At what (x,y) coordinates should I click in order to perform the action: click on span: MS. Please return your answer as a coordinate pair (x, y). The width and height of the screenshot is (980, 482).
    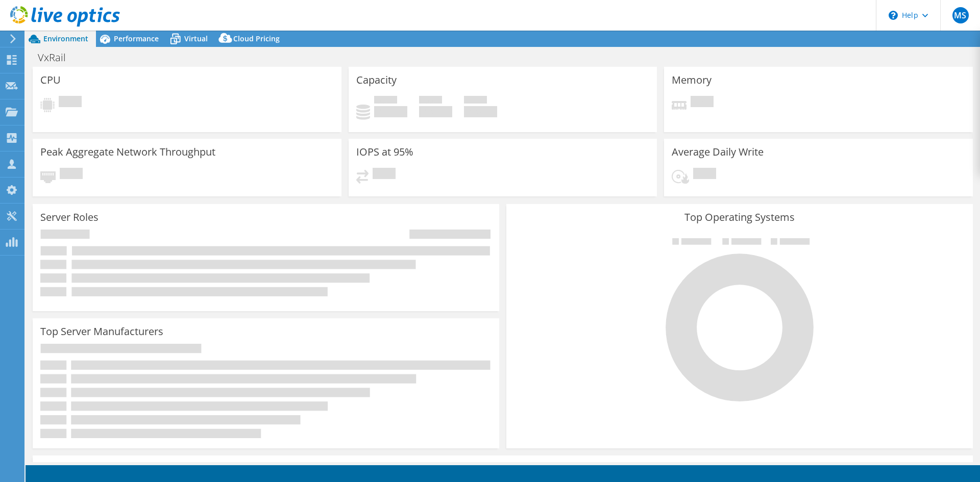
    Looking at the image, I should click on (961, 15).